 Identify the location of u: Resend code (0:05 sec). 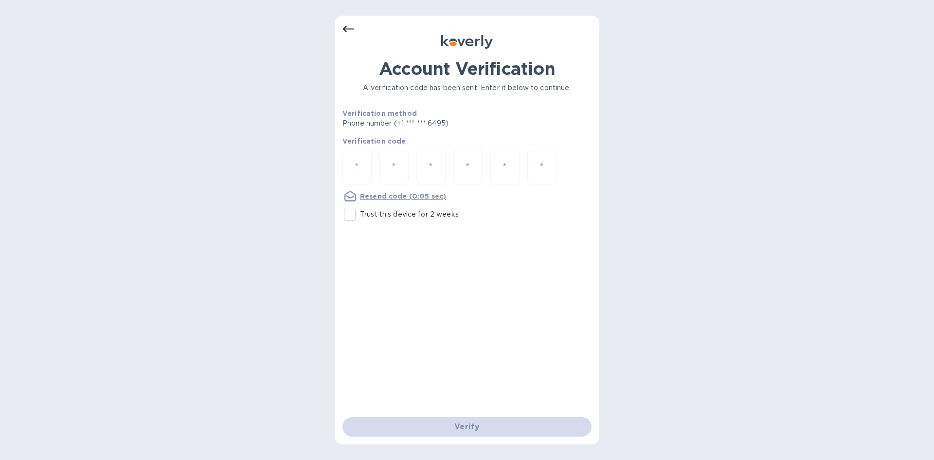
(403, 196).